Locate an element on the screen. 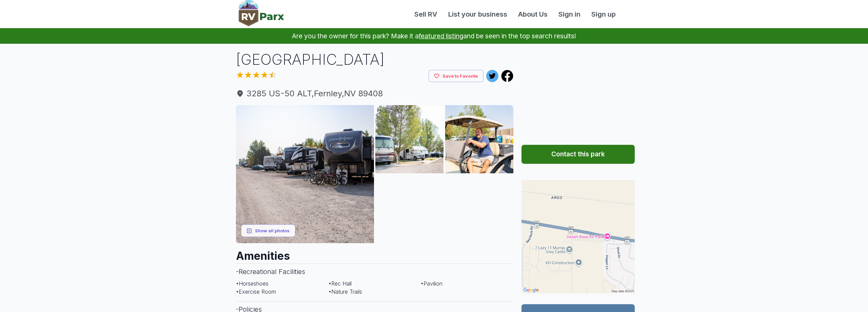 Image resolution: width=868 pixels, height=312 pixels. a: 3285 US-50 ALT,Fernley,NV 89408 is located at coordinates (375, 93).